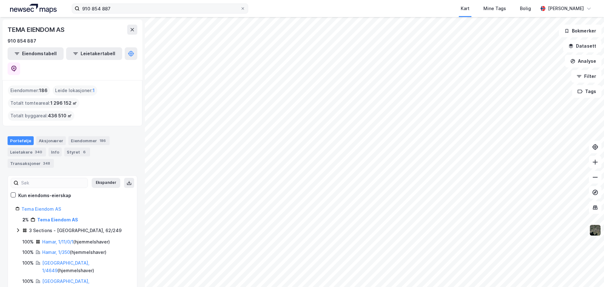  I want to click on div: 348, so click(47, 163).